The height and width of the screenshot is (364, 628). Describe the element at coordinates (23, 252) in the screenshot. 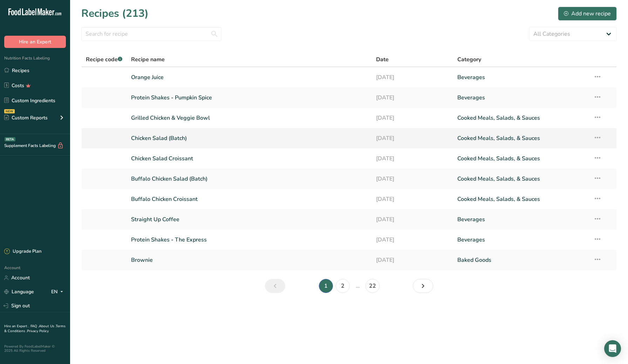

I see `div: Upgrade Plan` at that location.